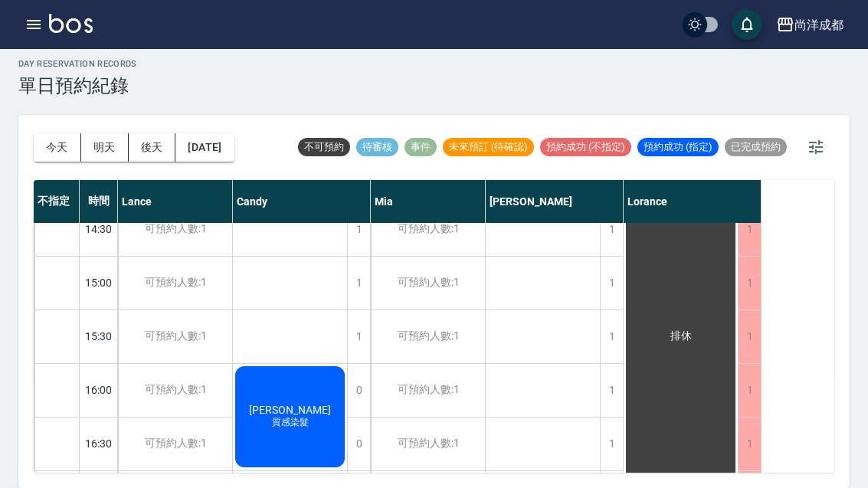 The width and height of the screenshot is (868, 488). Describe the element at coordinates (99, 229) in the screenshot. I see `div: 14:30` at that location.